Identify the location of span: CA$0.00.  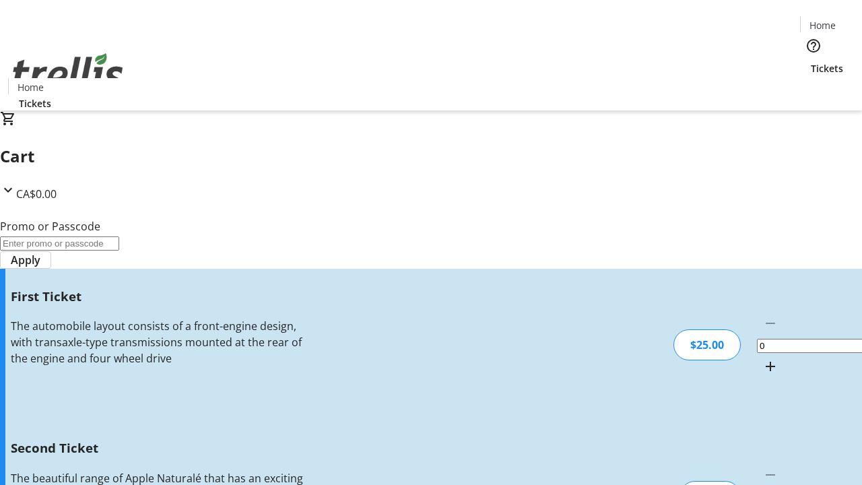
(36, 194).